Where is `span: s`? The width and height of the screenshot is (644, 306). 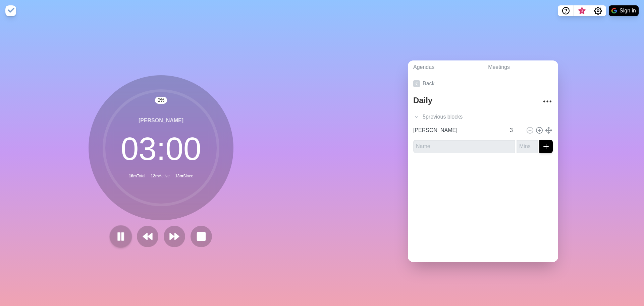 span: s is located at coordinates (462, 117).